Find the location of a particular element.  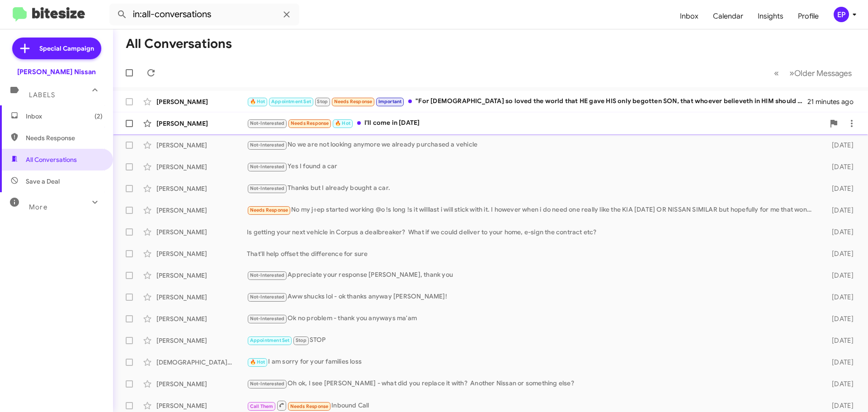

span: Insights is located at coordinates (771, 16).